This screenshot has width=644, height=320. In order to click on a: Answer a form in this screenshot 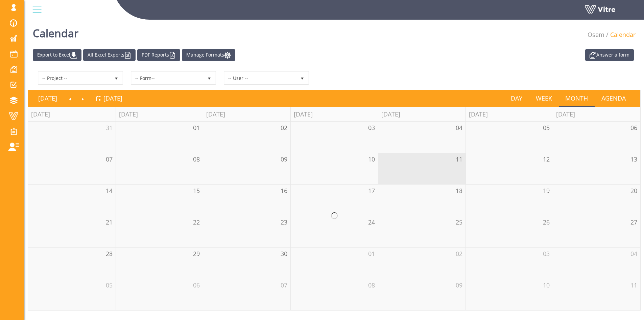, I will do `click(609, 55)`.